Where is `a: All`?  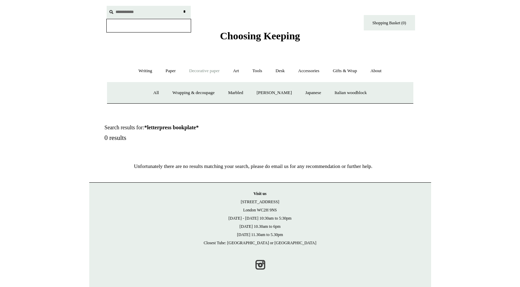
a: All is located at coordinates (156, 93).